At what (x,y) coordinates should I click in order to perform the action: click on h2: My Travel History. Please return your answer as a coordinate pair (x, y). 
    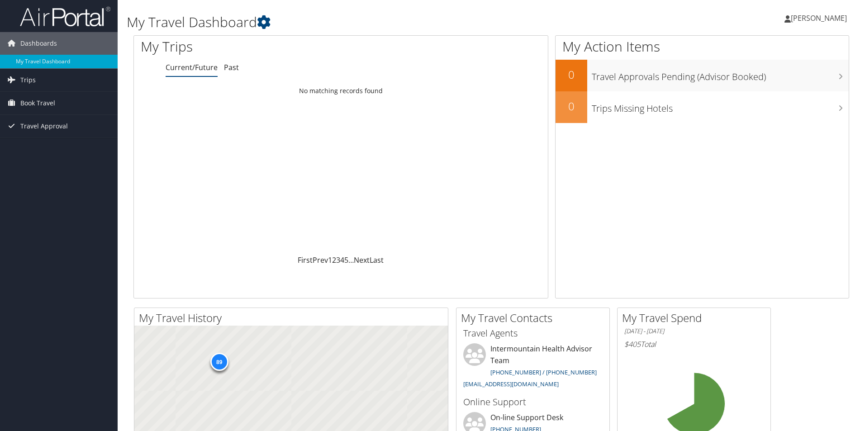
    Looking at the image, I should click on (293, 318).